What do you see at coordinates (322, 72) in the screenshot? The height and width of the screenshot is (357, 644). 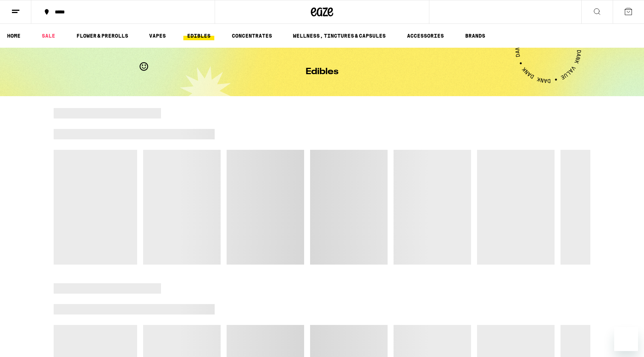 I see `h1: Edibles` at bounding box center [322, 72].